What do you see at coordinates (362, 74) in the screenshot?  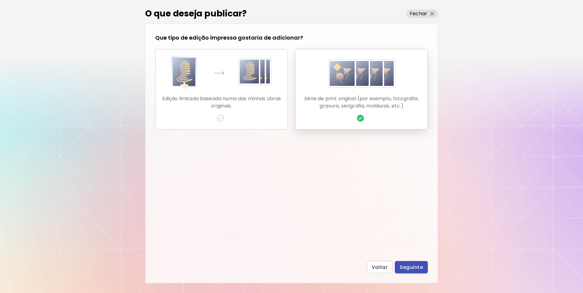 I see `img: Original Prints Series` at bounding box center [362, 74].